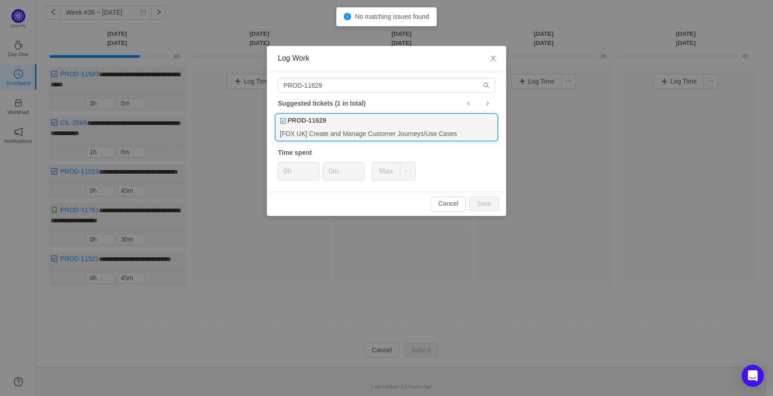 The width and height of the screenshot is (773, 396). I want to click on img: 10318, so click(283, 121).